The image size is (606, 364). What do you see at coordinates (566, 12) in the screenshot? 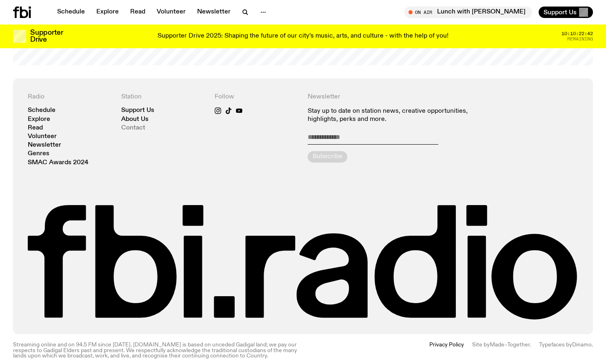
I see `button: Support Us` at bounding box center [566, 12].